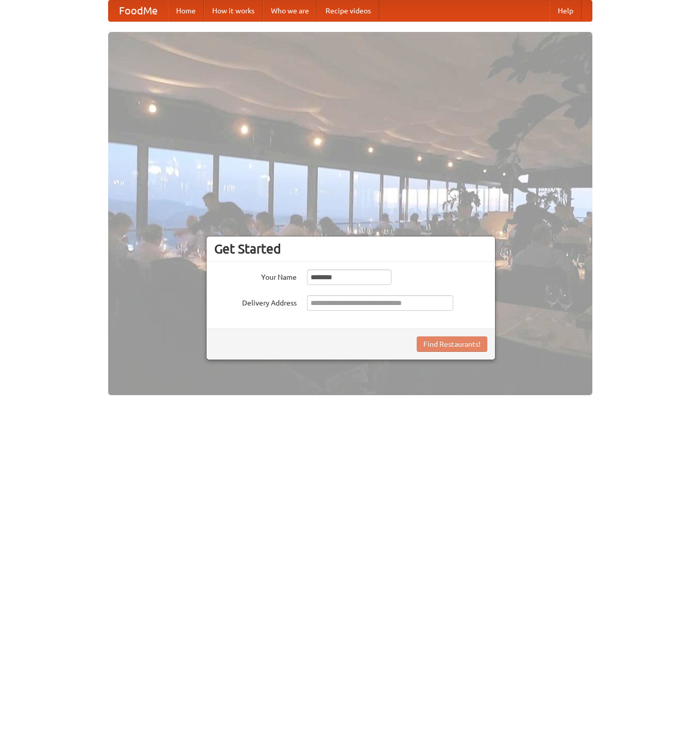  I want to click on label: Your Name, so click(255, 275).